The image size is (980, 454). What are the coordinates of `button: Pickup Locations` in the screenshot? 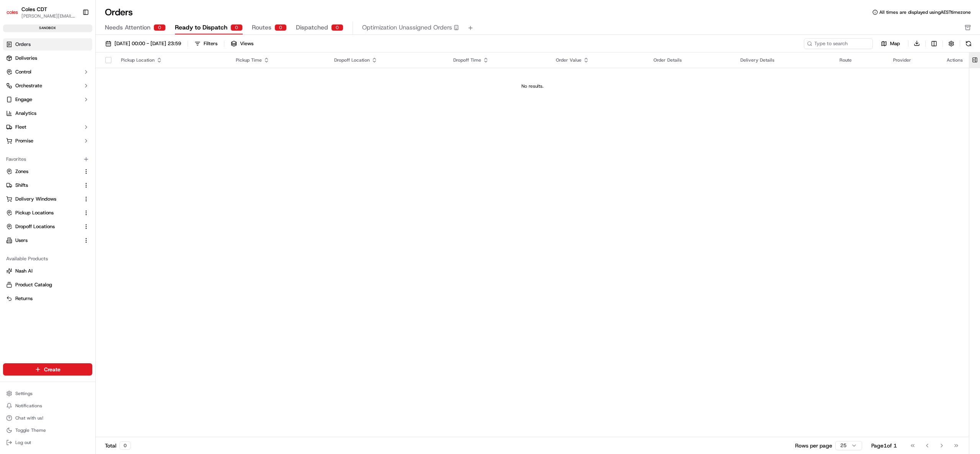 It's located at (48, 213).